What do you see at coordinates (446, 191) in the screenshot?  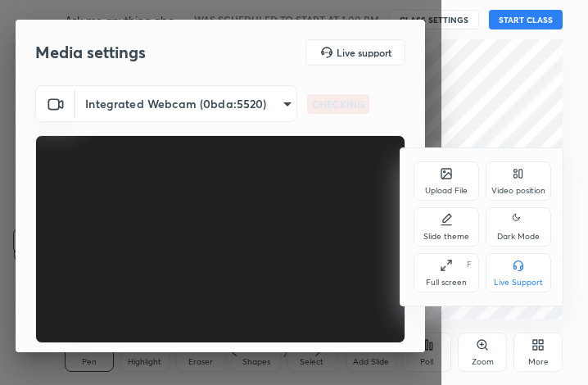 I see `div: Upload File` at bounding box center [446, 191].